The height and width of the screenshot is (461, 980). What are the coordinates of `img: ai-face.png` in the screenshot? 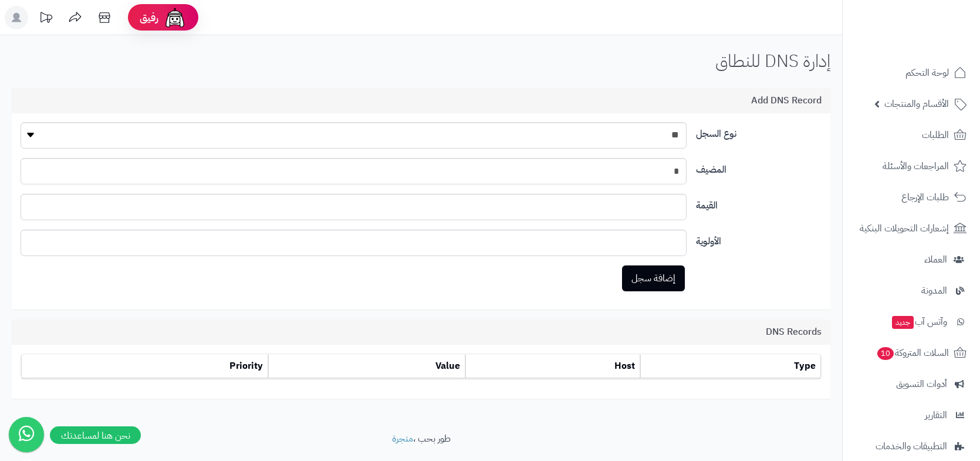 It's located at (175, 18).